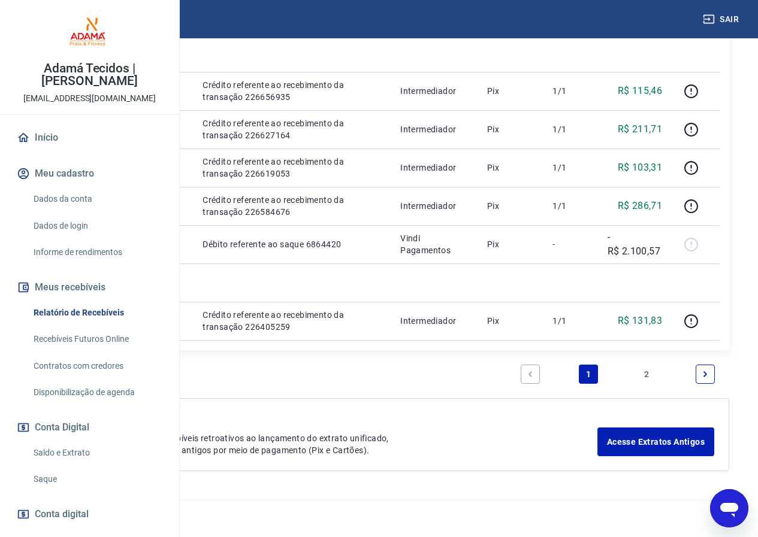 This screenshot has width=758, height=537. I want to click on p: Crédito referente ao recebimento da transação 226619053, so click(292, 168).